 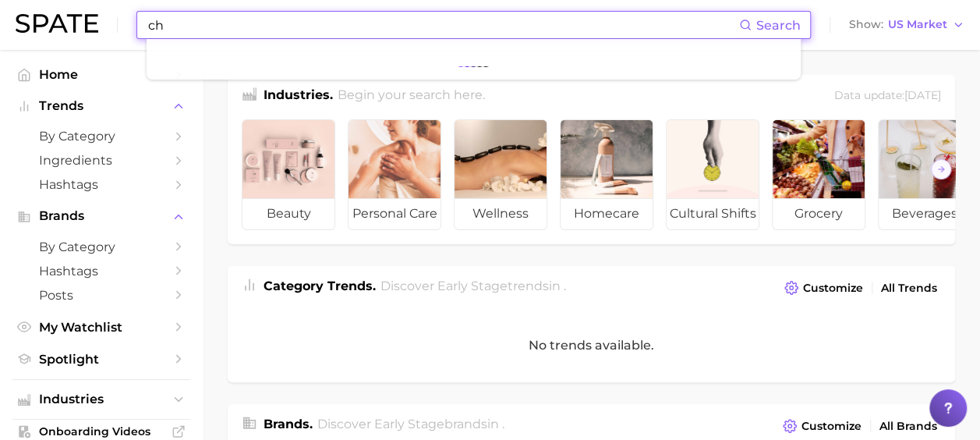 What do you see at coordinates (102, 106) in the screenshot?
I see `span: Trends` at bounding box center [102, 106].